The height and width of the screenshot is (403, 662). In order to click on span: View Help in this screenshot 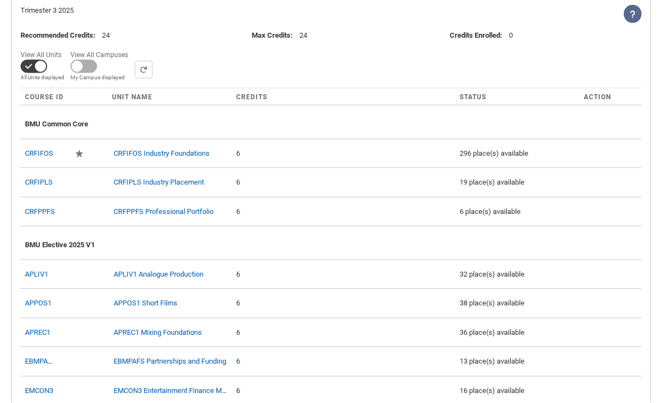, I will do `click(633, 13)`.